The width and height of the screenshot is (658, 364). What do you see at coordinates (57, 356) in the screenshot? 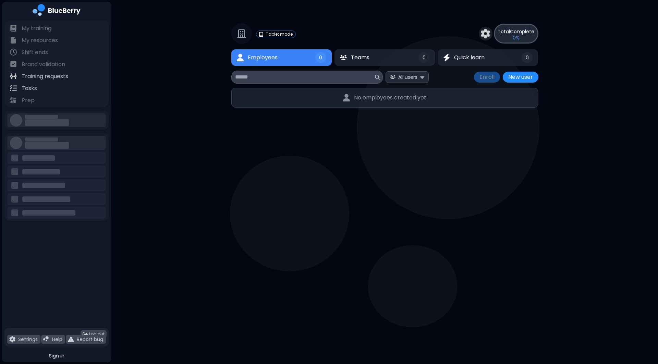
I see `span: Sign in` at bounding box center [57, 356].